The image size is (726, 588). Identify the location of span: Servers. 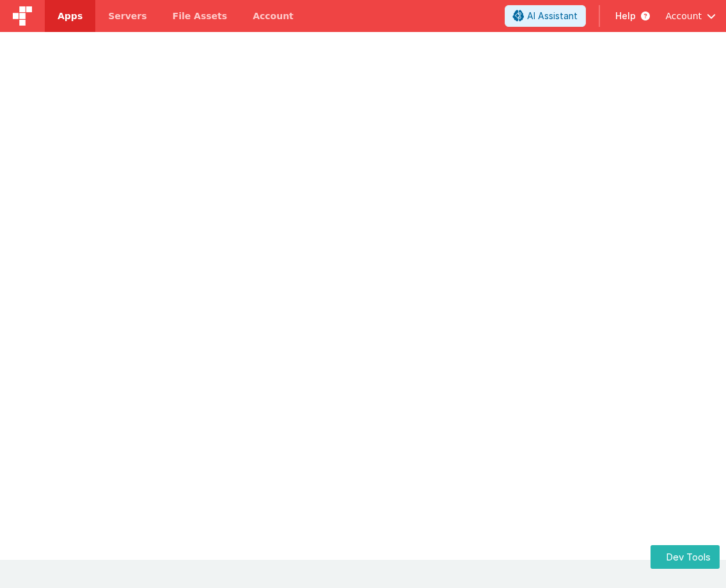
(127, 16).